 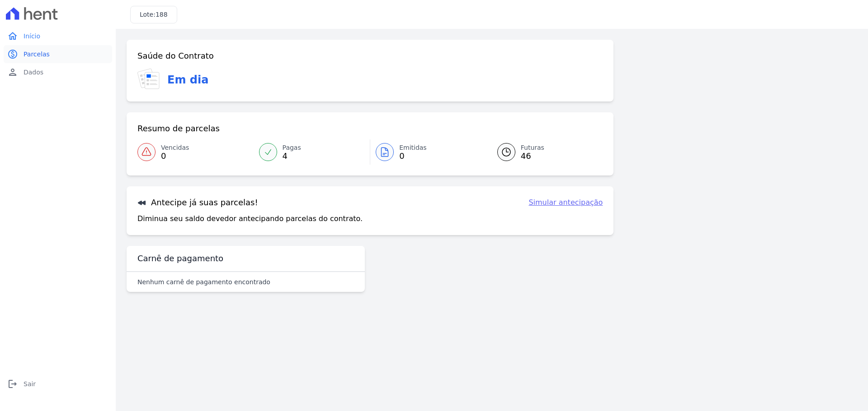 I want to click on a: paidParcelas, so click(x=58, y=54).